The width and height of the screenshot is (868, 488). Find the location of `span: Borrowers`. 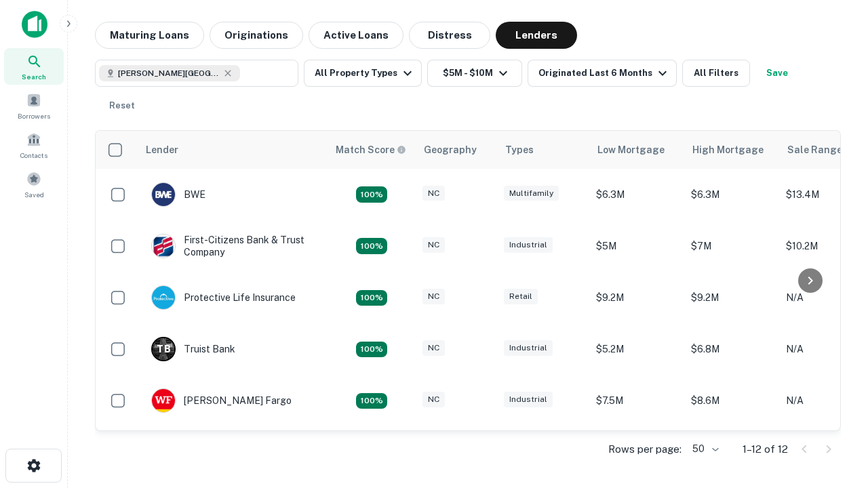

span: Borrowers is located at coordinates (34, 116).